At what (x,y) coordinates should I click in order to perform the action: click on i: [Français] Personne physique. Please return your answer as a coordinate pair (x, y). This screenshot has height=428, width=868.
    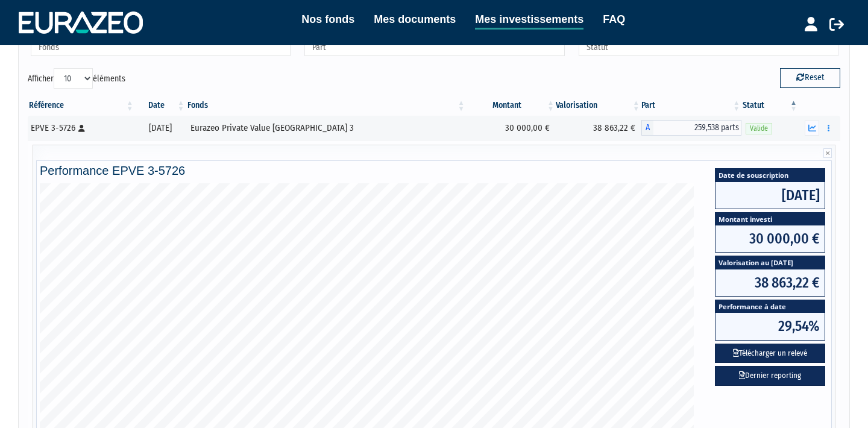
    Looking at the image, I should click on (81, 128).